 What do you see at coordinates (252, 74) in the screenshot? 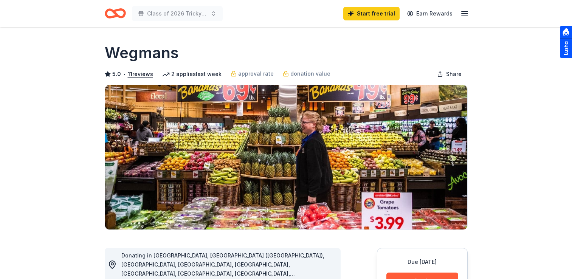
I see `a: approval rate` at bounding box center [252, 74].